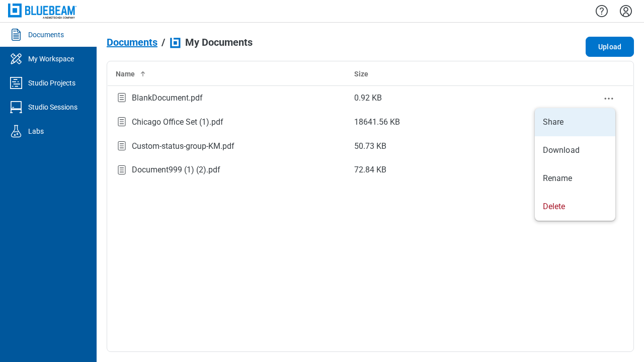  I want to click on span: Share, so click(553, 122).